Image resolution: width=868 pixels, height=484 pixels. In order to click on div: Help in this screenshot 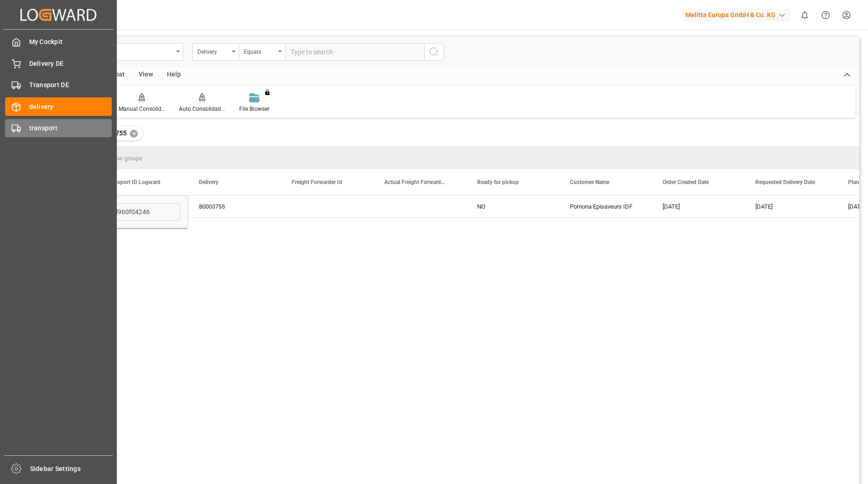, I will do `click(174, 75)`.